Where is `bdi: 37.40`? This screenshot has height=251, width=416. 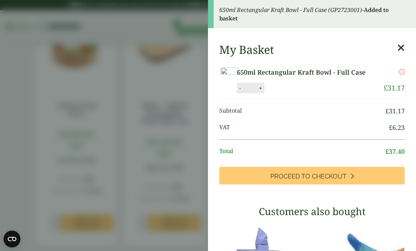
bdi: 37.40 is located at coordinates (395, 152).